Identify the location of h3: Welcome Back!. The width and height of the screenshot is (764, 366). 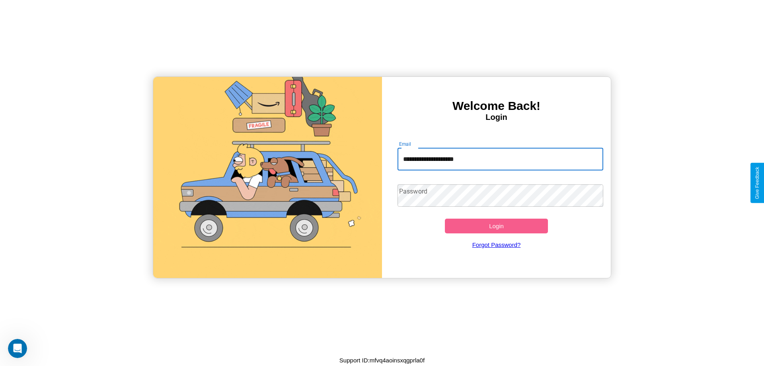
(496, 106).